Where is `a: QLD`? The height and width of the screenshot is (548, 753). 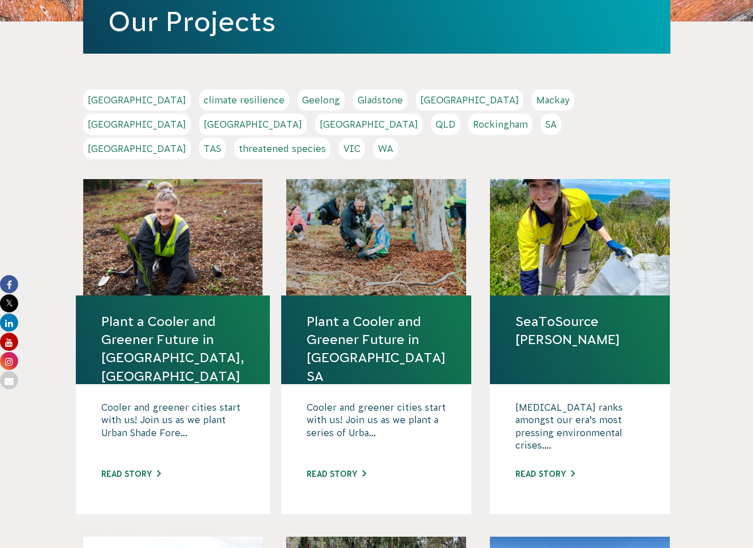 a: QLD is located at coordinates (445, 124).